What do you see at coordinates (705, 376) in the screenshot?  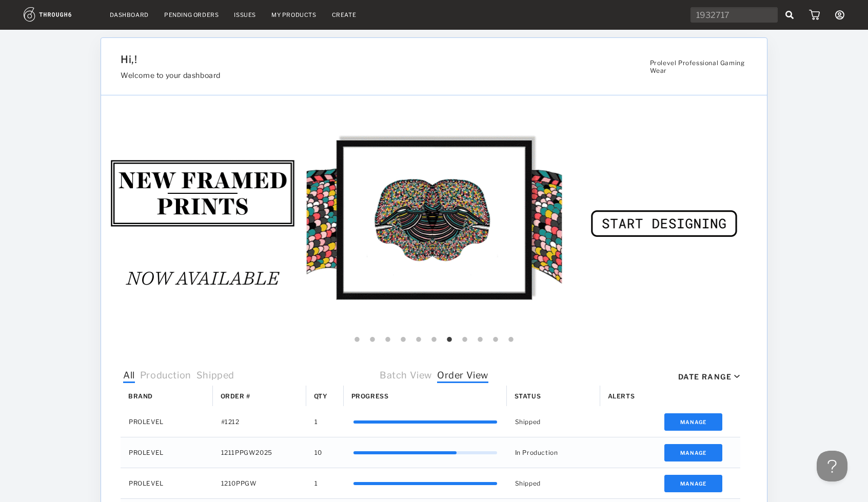 I see `div: Date Range` at bounding box center [705, 376].